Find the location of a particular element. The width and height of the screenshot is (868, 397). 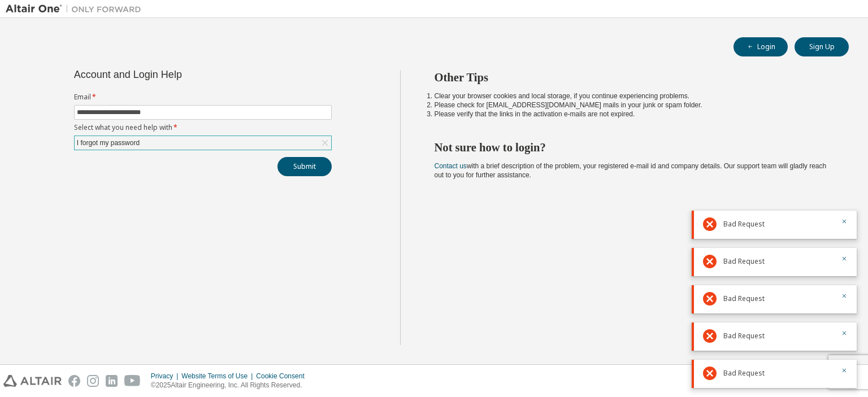

div: Website Terms of Use is located at coordinates (219, 376).